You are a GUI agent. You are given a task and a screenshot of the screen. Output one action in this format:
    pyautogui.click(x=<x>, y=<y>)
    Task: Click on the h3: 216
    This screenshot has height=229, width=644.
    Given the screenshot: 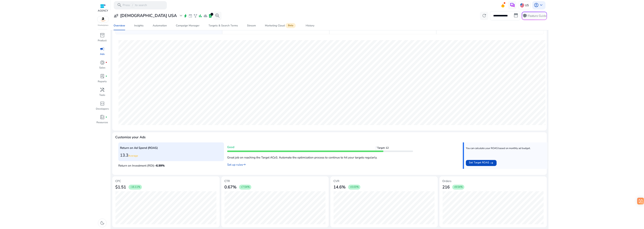 What is the action you would take?
    pyautogui.click(x=446, y=187)
    